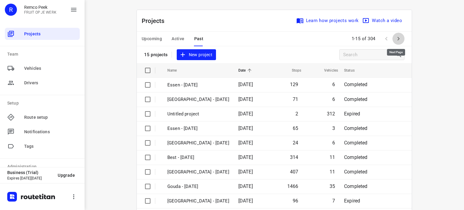 This screenshot has height=210, width=464. I want to click on input: Search projects, so click(369, 55).